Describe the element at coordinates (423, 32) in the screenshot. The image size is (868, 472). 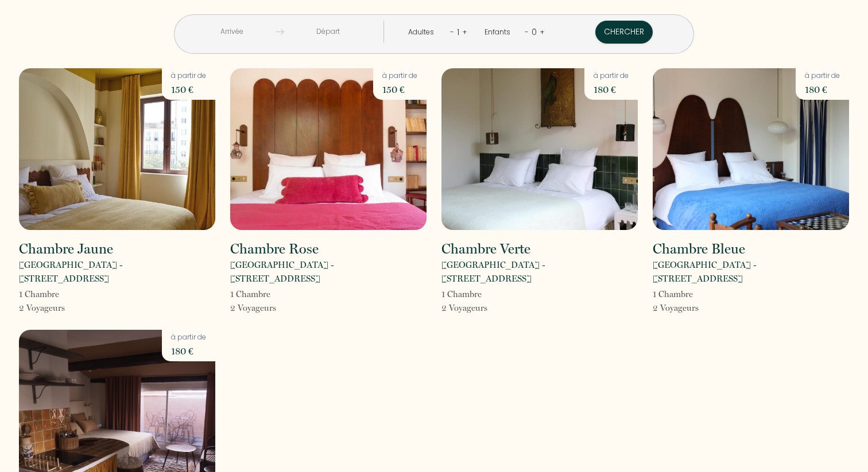
I see `div: Adultes` at that location.